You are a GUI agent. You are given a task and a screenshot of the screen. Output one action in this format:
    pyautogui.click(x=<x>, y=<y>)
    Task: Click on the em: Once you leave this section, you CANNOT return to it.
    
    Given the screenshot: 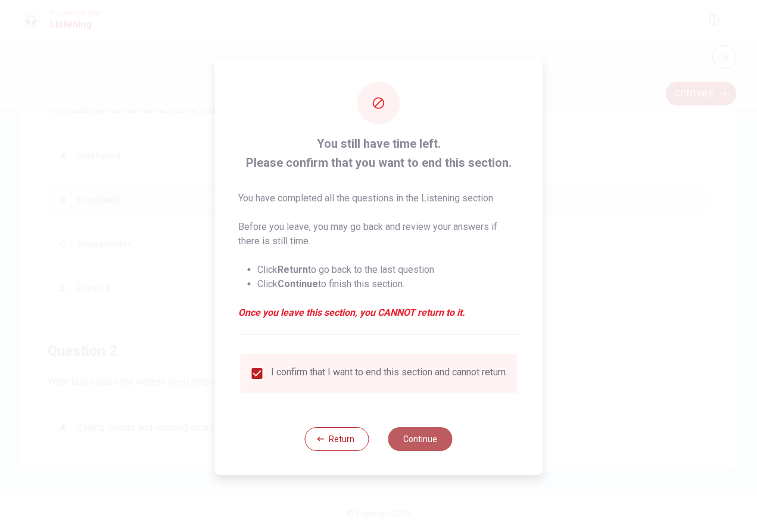 What is the action you would take?
    pyautogui.click(x=378, y=313)
    